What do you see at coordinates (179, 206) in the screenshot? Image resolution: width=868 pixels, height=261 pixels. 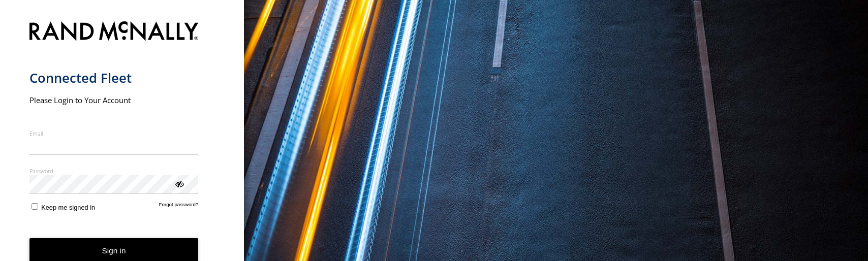 I see `a: Forgot password?` at bounding box center [179, 206].